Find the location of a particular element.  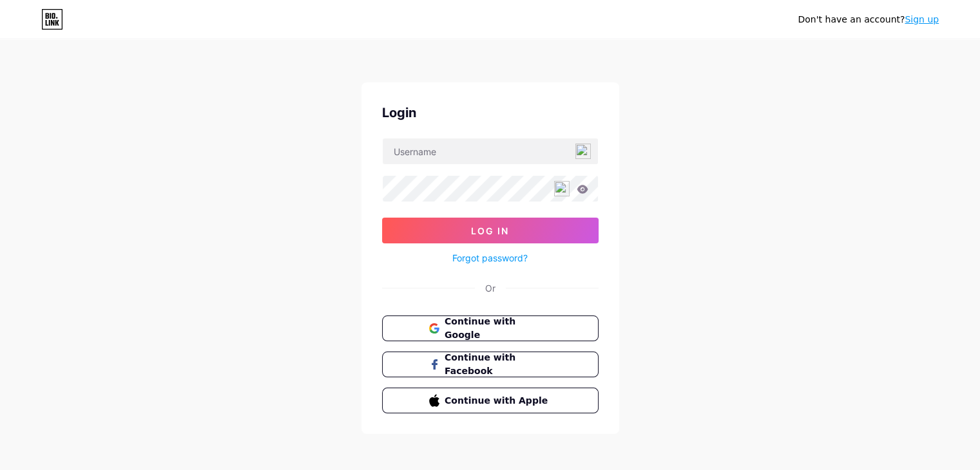

button: Continue with Facebook is located at coordinates (490, 365).